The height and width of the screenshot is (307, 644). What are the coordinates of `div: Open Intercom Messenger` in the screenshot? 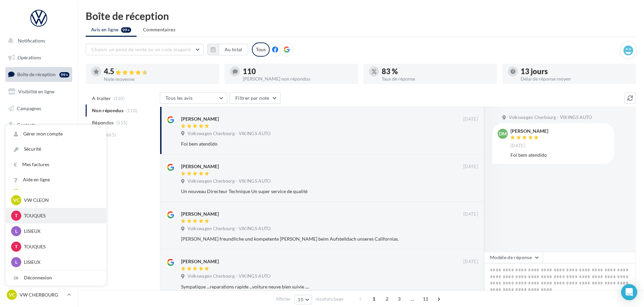 It's located at (629, 292).